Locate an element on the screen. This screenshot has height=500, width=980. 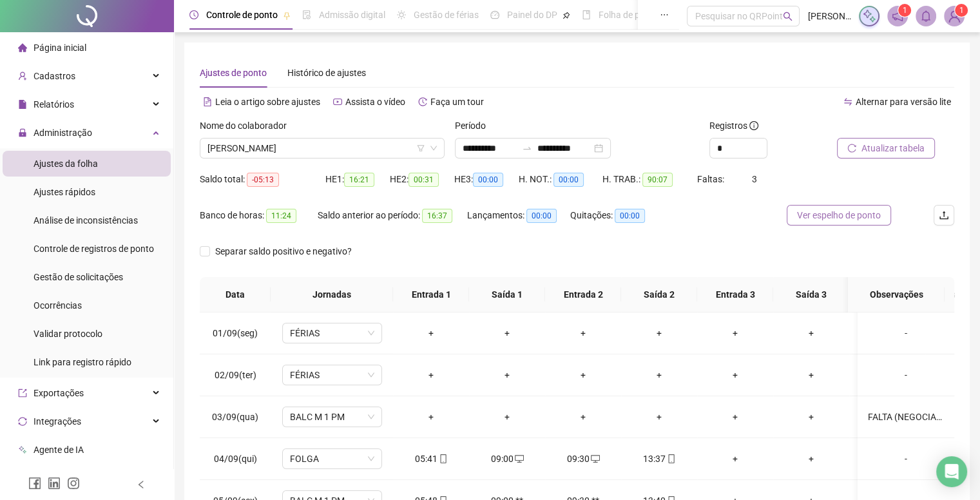
th: Observações is located at coordinates (896, 294).